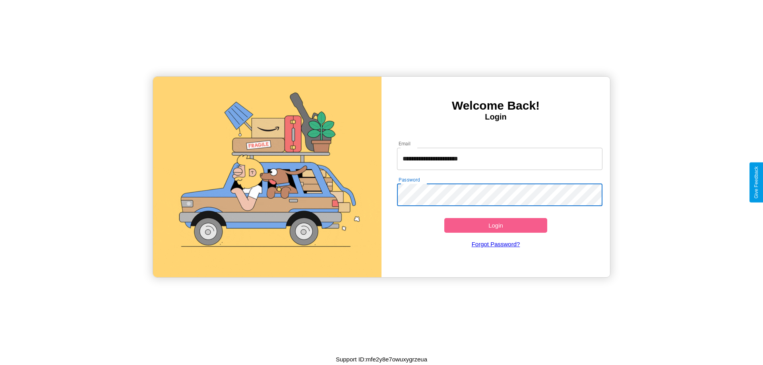 The width and height of the screenshot is (763, 365). I want to click on label: Email, so click(404, 143).